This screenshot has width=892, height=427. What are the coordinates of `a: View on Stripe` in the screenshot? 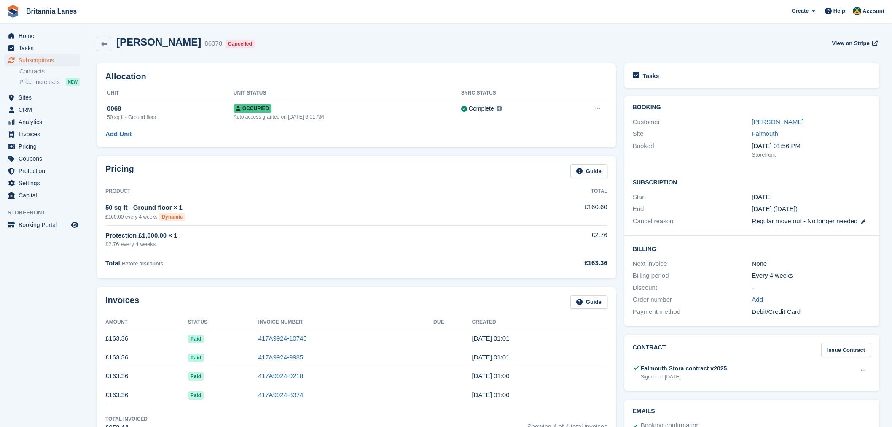 It's located at (854, 43).